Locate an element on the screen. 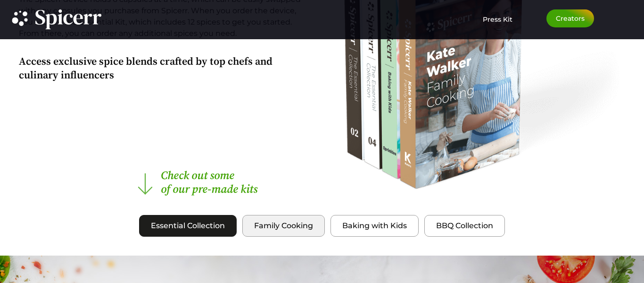  a: Press Kit is located at coordinates (497, 16).